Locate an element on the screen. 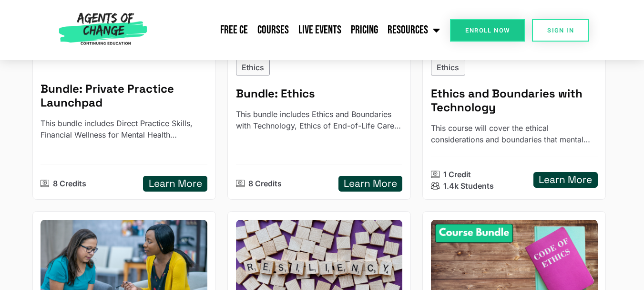  a: Enroll Now is located at coordinates (487, 30).